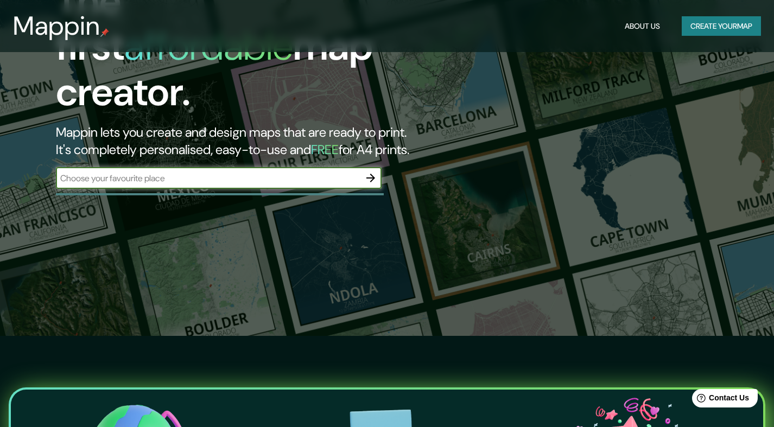 The width and height of the screenshot is (774, 427). Describe the element at coordinates (105, 33) in the screenshot. I see `img: mappin-pin` at that location.